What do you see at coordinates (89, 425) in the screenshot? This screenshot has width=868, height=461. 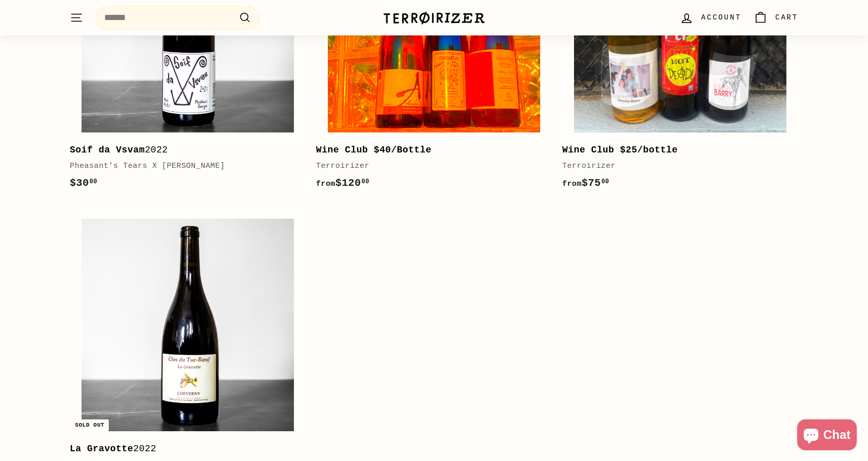 I see `div: Sold out` at bounding box center [89, 425].